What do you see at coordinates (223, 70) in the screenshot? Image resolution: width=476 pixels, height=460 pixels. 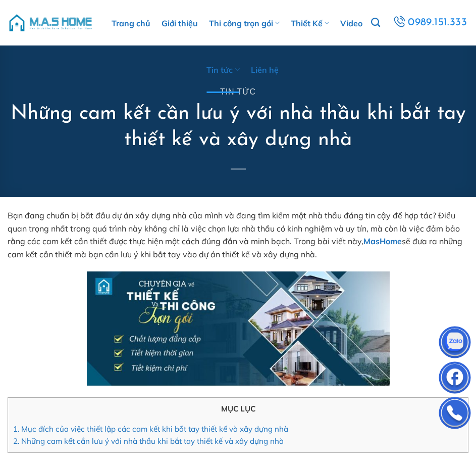 I see `a: Tin tức` at bounding box center [223, 70].